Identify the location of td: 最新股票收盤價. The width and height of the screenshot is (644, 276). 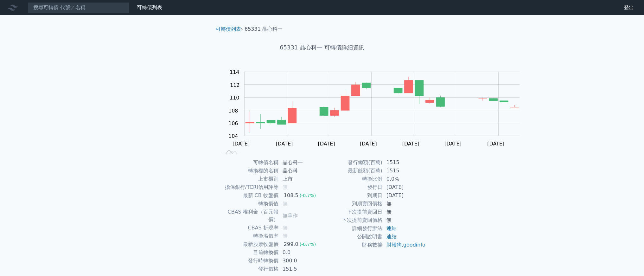
(248, 245).